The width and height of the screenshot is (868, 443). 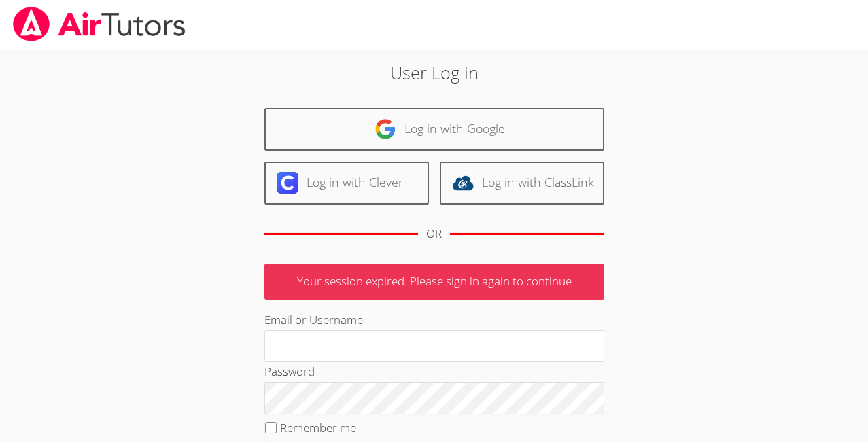 What do you see at coordinates (288, 183) in the screenshot?
I see `img: clever-logo-6eab21bc6e7a338710f1a6ff85c0baf02591cd810cc4098c63d3a4b26e2feb20.svg` at bounding box center [288, 183].